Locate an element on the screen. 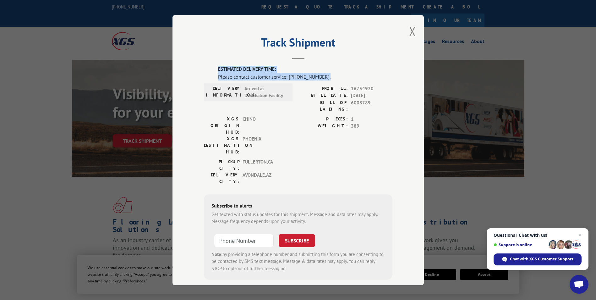 This screenshot has width=596, height=300. span: 1 is located at coordinates (371, 119).